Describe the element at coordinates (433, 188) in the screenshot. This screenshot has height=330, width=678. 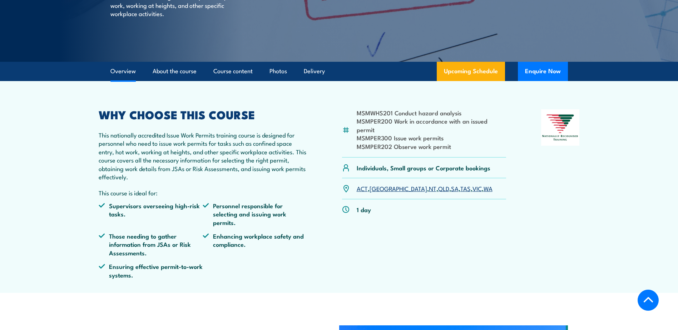
I see `a: NT` at that location.